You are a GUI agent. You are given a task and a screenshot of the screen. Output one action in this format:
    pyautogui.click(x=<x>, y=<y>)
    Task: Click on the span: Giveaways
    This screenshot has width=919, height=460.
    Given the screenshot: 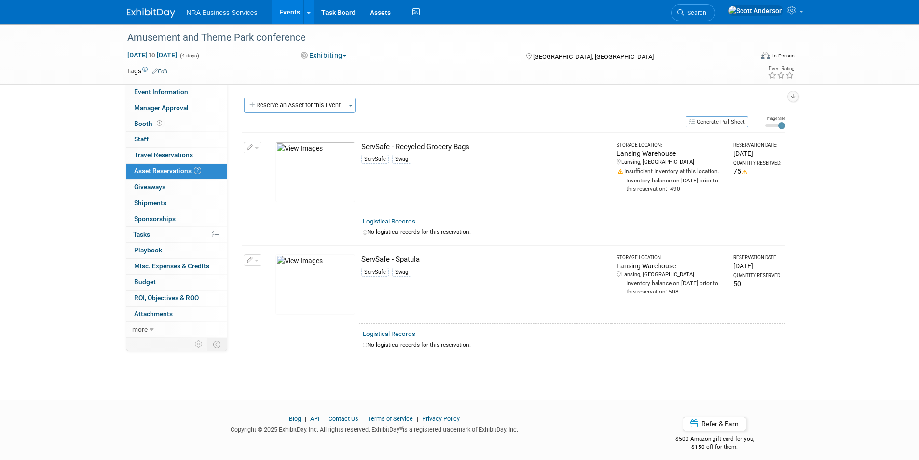 What is the action you would take?
    pyautogui.click(x=150, y=187)
    